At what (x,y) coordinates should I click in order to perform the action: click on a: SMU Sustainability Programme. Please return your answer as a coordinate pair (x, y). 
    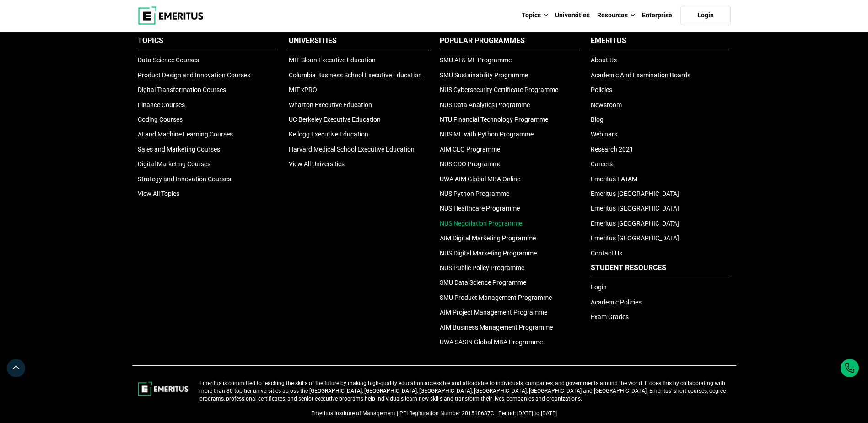
    Looking at the image, I should click on (484, 75).